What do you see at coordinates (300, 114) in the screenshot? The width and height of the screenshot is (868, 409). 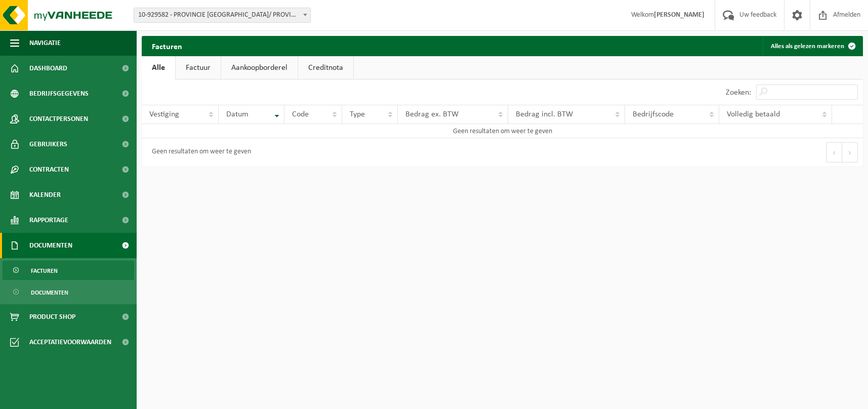 I see `span: Code` at bounding box center [300, 114].